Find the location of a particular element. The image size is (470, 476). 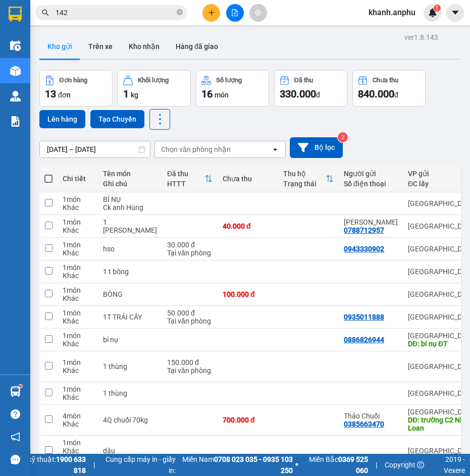

span: 330.000 is located at coordinates (297, 94).